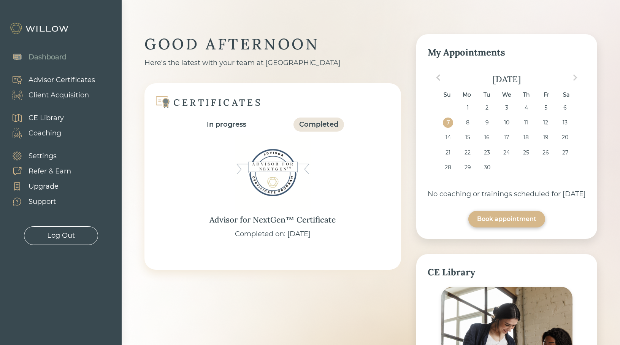  I want to click on button: Previous Month, so click(438, 78).